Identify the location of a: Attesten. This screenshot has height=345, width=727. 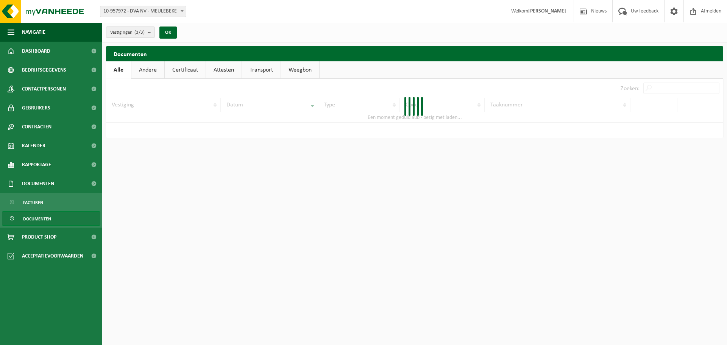
(224, 70).